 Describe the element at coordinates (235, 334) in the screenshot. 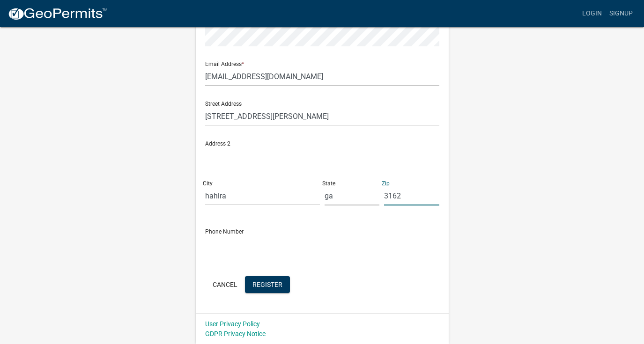

I see `a: GDPR Privacy Notice` at that location.